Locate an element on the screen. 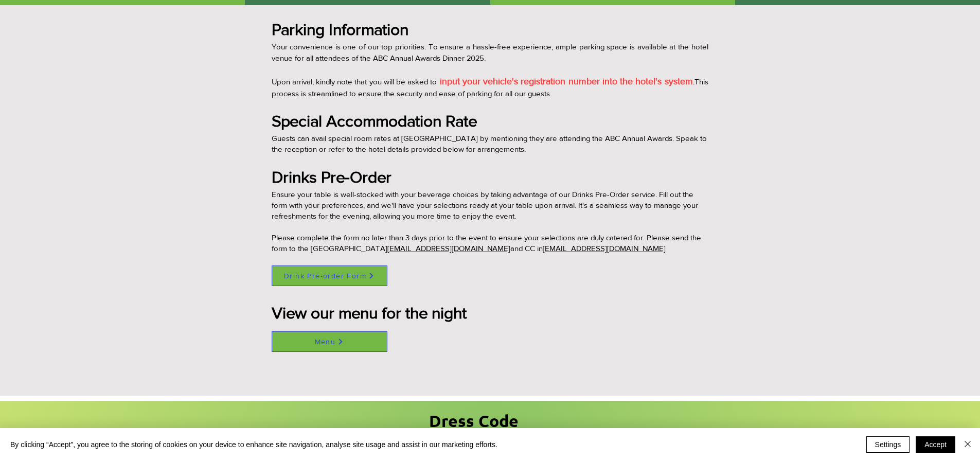 Image resolution: width=980 pixels, height=461 pixels. button: Settings is located at coordinates (888, 444).